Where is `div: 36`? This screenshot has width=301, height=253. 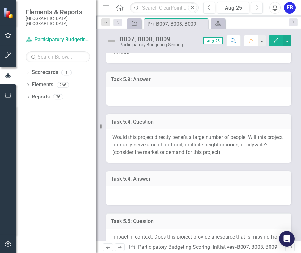
div: 36 is located at coordinates (58, 97).